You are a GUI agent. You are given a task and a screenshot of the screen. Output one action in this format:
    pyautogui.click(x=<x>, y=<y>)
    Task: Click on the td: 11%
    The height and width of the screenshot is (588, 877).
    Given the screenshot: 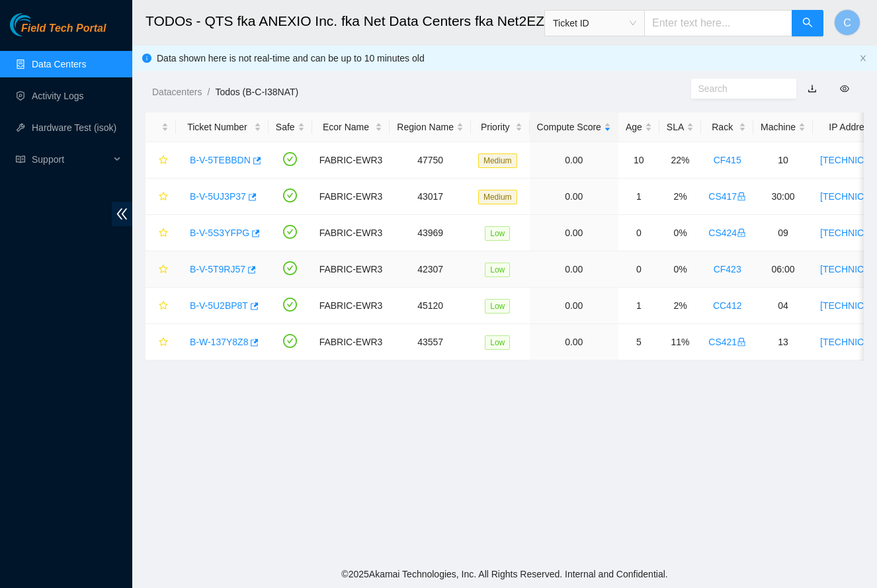 What is the action you would take?
    pyautogui.click(x=680, y=342)
    